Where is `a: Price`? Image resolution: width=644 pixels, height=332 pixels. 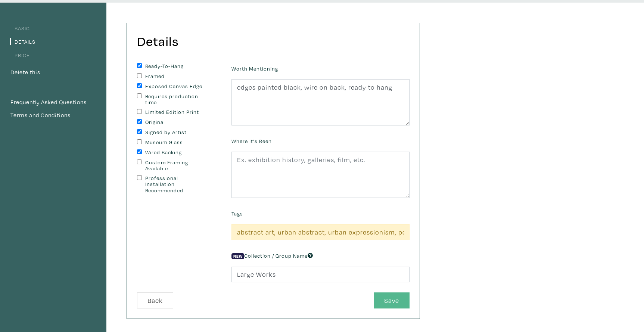
a: Price is located at coordinates (20, 55).